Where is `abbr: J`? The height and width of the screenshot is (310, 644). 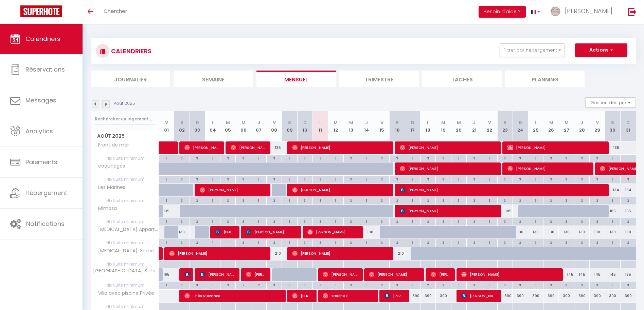
abbr: J is located at coordinates (474, 123).